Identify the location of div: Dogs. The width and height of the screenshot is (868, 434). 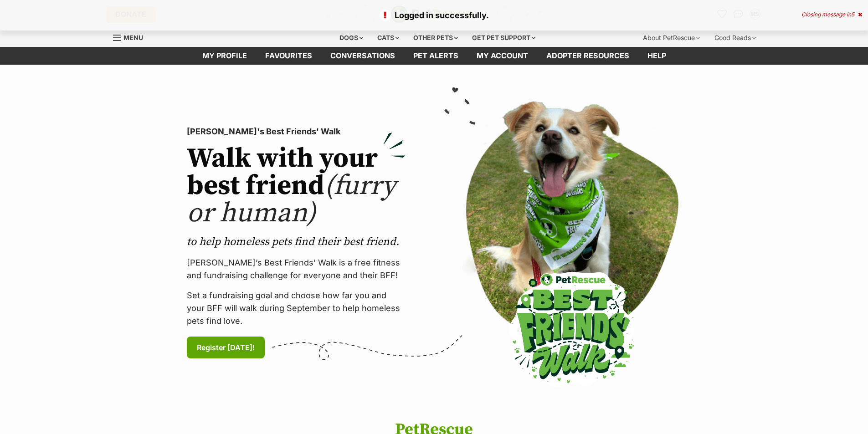
(352, 37).